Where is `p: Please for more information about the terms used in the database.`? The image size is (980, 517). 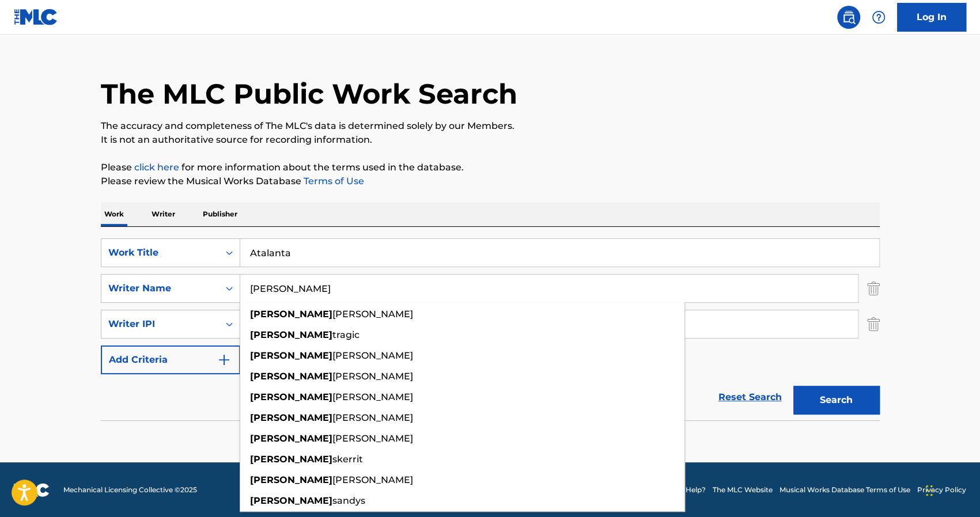
p: Please for more information about the terms used in the database. is located at coordinates (490, 168).